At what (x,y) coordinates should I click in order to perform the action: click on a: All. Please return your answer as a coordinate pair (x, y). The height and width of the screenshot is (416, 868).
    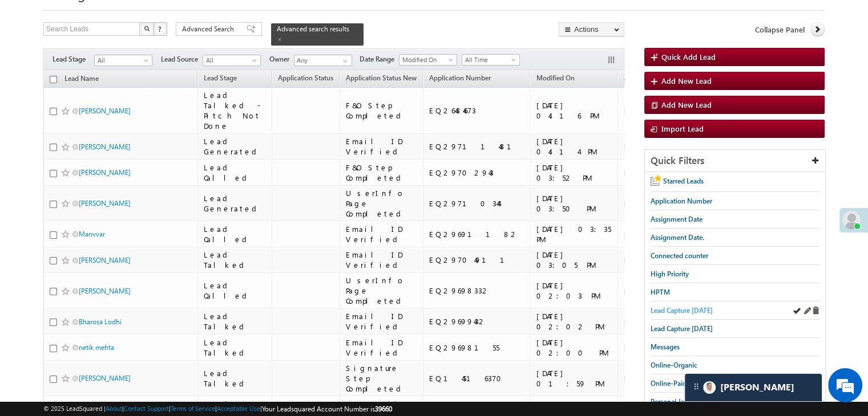
    Looking at the image, I should click on (123, 60).